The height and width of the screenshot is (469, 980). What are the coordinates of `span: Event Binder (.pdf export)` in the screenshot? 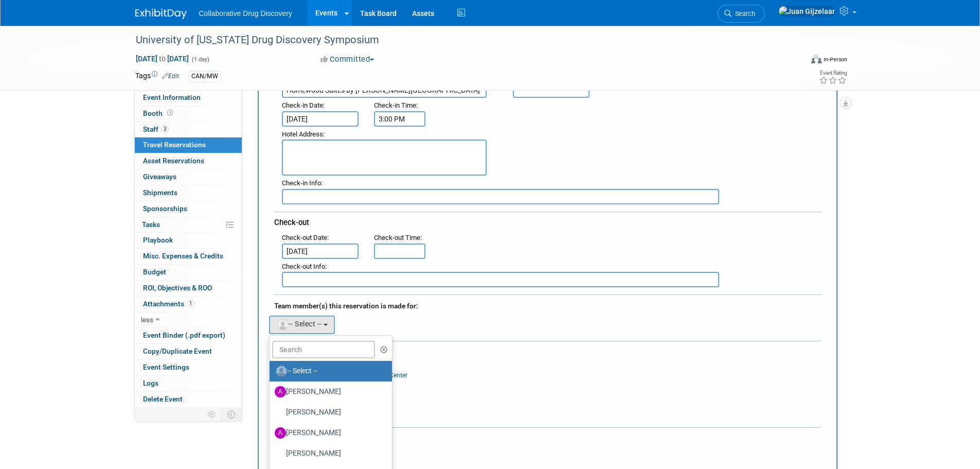 It's located at (184, 334).